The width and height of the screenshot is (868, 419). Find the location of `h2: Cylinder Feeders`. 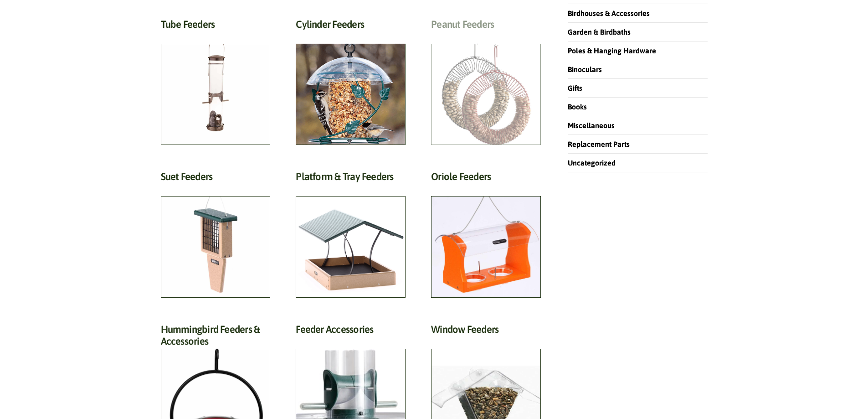

h2: Cylinder Feeders is located at coordinates (351, 27).